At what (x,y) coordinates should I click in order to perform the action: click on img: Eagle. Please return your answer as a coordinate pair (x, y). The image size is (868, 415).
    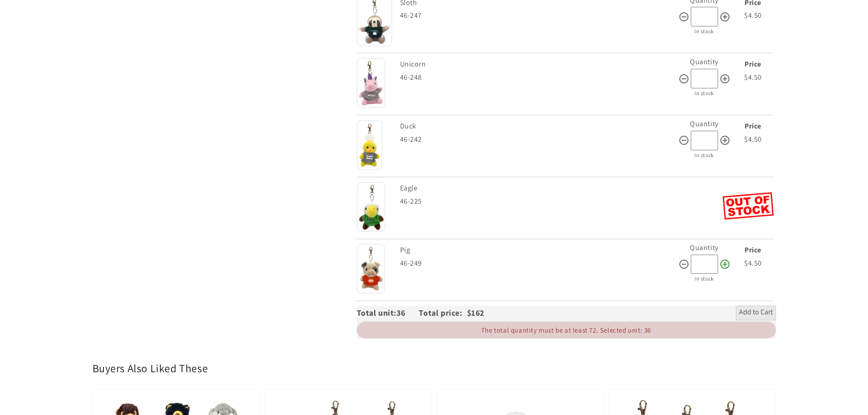
    Looking at the image, I should click on (371, 207).